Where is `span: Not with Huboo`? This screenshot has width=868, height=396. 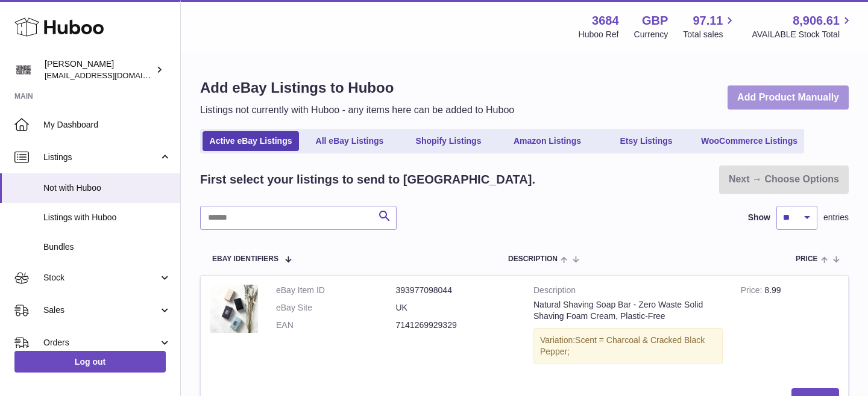 span: Not with Huboo is located at coordinates (107, 188).